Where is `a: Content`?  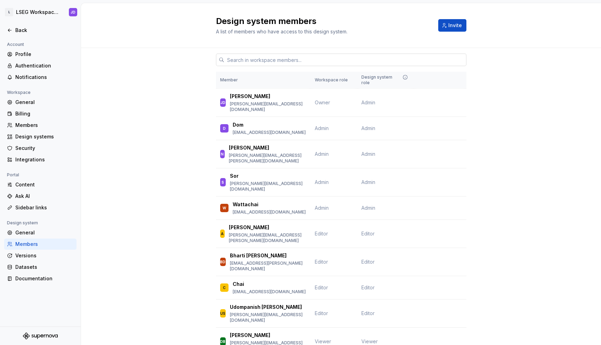 a: Content is located at coordinates (40, 185).